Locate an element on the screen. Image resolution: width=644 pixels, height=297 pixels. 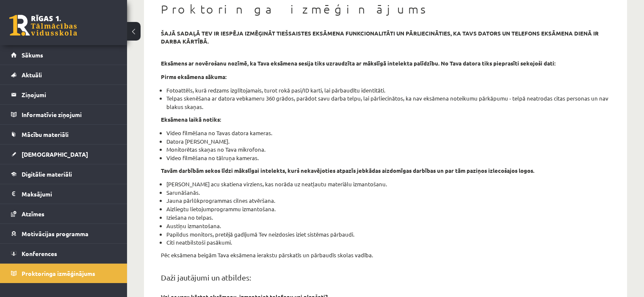
h2: Daži jautājumi un atbildes: is located at coordinates (385, 278).